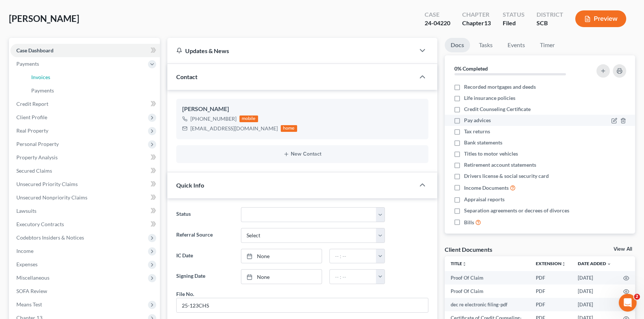  I want to click on div: Filed, so click(514, 23).